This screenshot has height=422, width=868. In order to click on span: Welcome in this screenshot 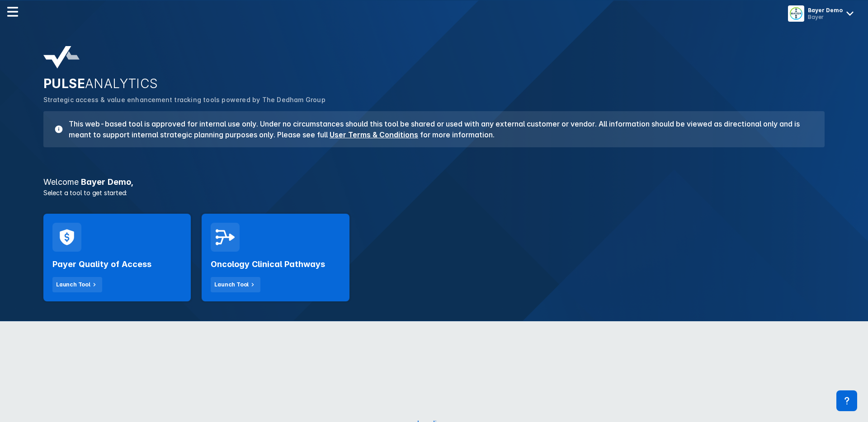, I will do `click(61, 181)`.